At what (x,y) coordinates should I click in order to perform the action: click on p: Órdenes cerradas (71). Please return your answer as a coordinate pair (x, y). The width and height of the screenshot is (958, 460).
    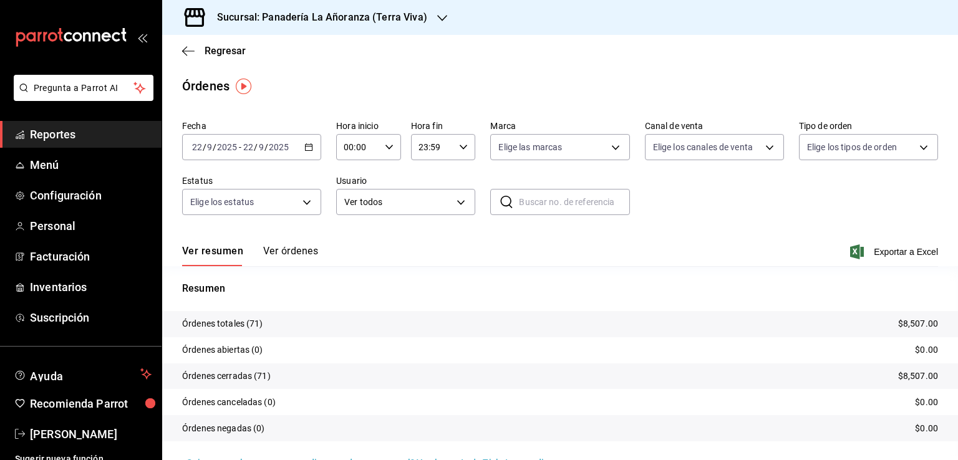
    Looking at the image, I should click on (227, 376).